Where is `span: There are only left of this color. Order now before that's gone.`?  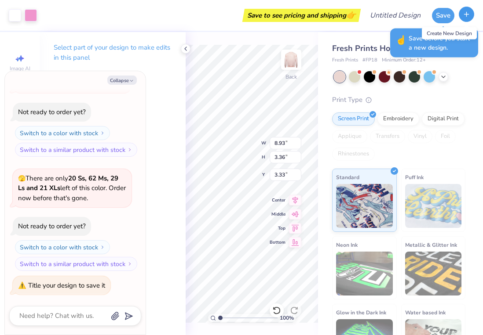 span: There are only left of this color. Order now before that's gone. is located at coordinates (72, 188).